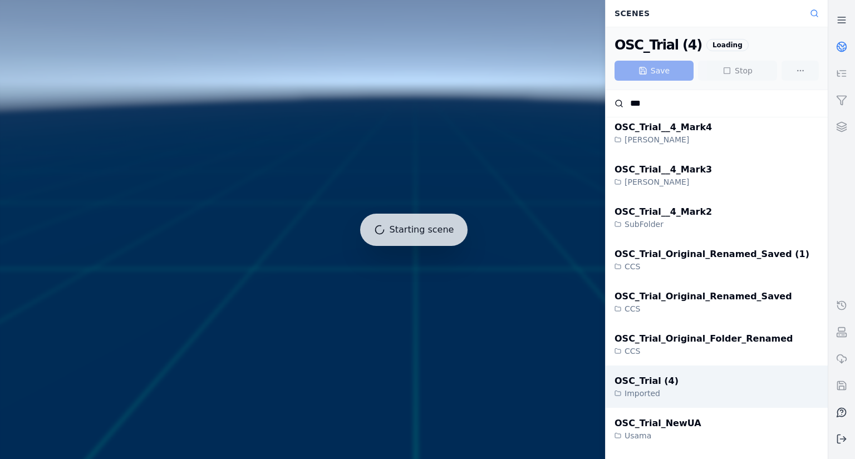 This screenshot has height=459, width=855. I want to click on div: Scenes, so click(706, 13).